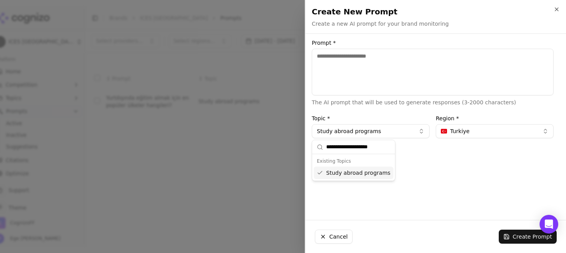 This screenshot has height=253, width=566. Describe the element at coordinates (433, 43) in the screenshot. I see `label: Prompt *` at that location.